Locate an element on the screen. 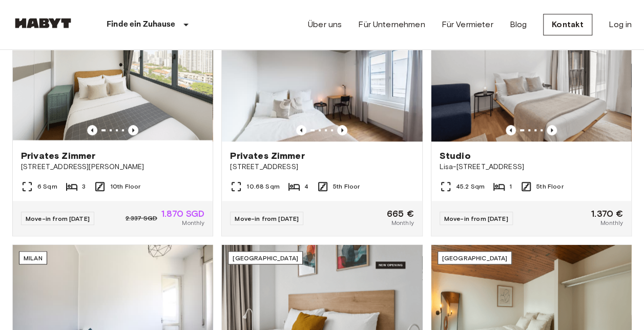 This screenshot has height=330, width=644. p: Finde ein Zuhause is located at coordinates (141, 25).